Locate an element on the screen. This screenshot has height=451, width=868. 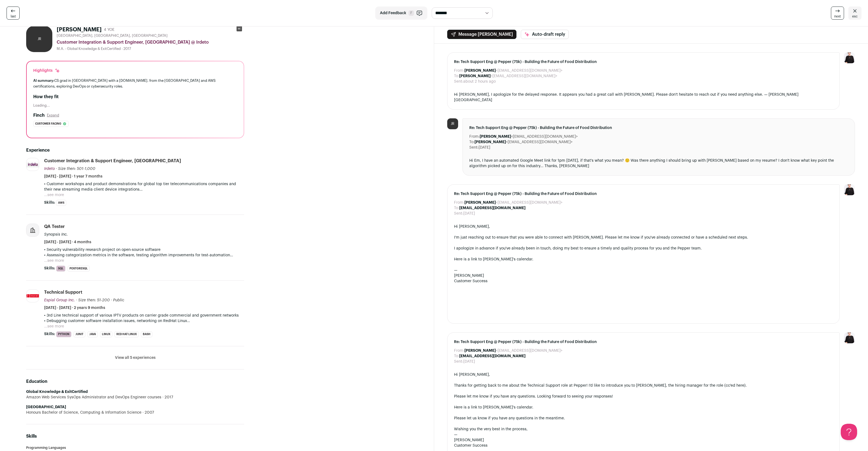
h2: Education is located at coordinates (135, 381).